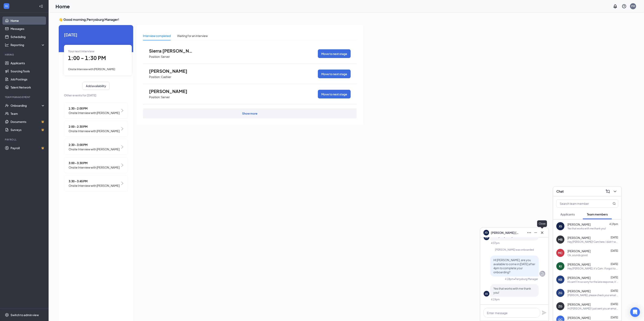 The image size is (644, 321). Describe the element at coordinates (28, 88) in the screenshot. I see `a: Talent Network` at that location.